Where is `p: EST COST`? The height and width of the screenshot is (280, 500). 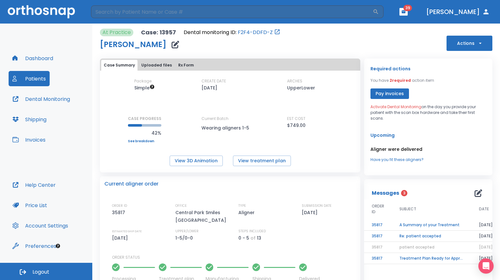 p: EST COST is located at coordinates (296, 119).